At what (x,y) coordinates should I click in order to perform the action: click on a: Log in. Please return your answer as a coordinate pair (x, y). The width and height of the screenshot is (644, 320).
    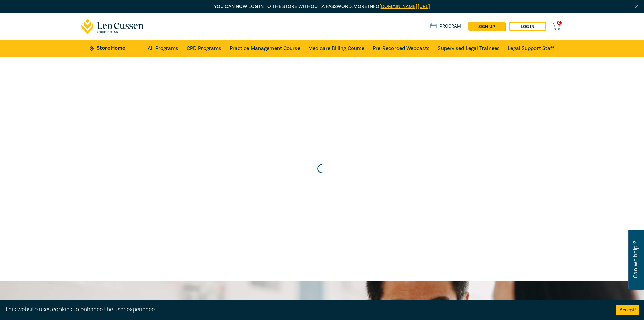
    Looking at the image, I should click on (528, 27).